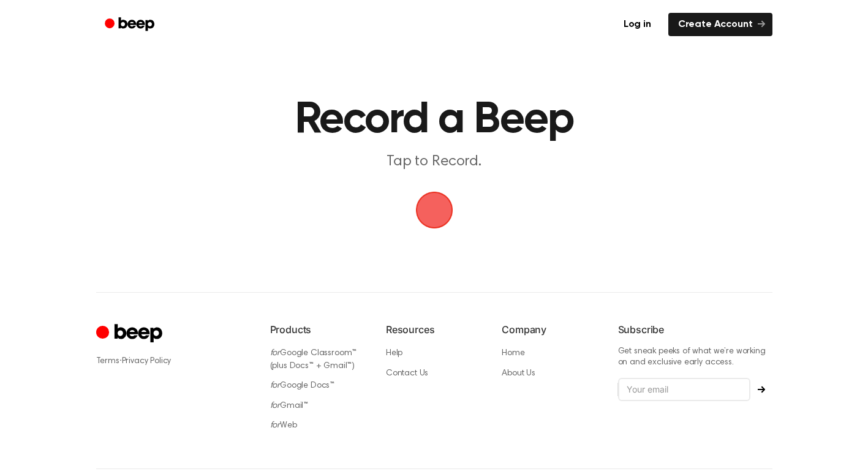 The image size is (868, 474). I want to click on a: forGmail™, so click(289, 406).